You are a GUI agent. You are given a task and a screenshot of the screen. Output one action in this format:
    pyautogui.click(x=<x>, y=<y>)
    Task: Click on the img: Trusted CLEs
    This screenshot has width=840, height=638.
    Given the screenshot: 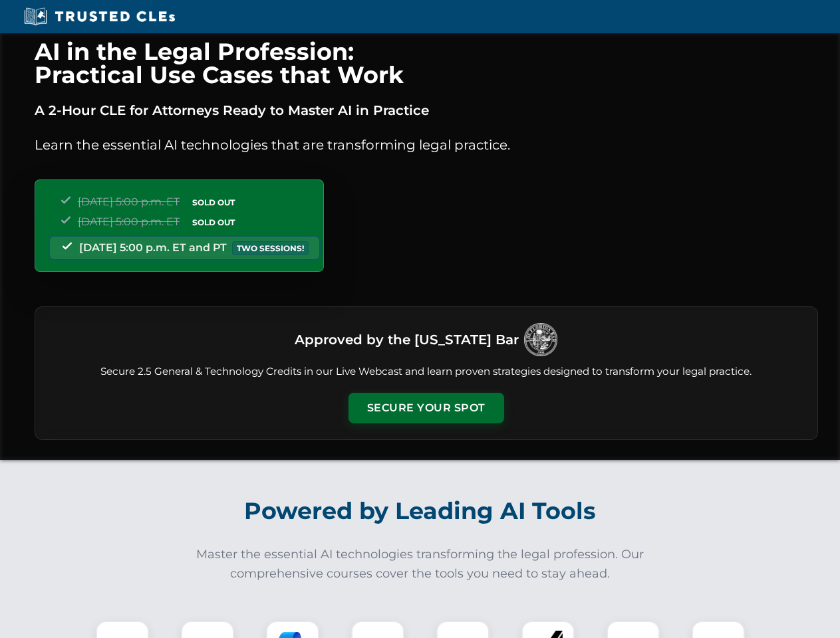 What is the action you would take?
    pyautogui.click(x=99, y=17)
    